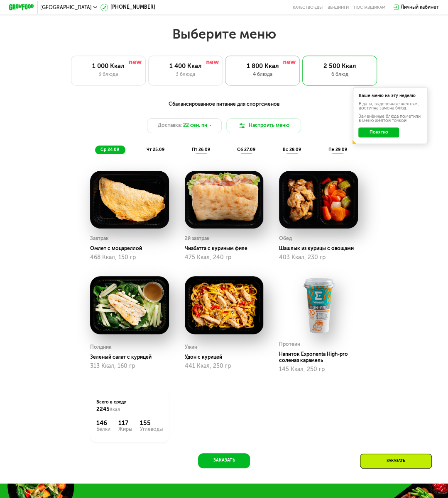  What do you see at coordinates (390, 106) in the screenshot?
I see `div: В даты, выделенные желтым, доступна замена блюд.` at bounding box center [390, 106].